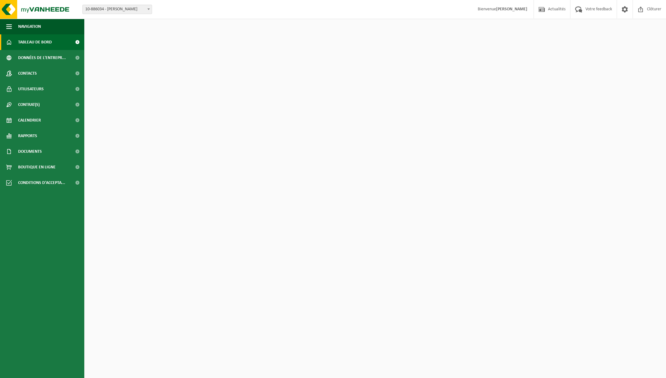  I want to click on span: Contrat(s), so click(29, 105).